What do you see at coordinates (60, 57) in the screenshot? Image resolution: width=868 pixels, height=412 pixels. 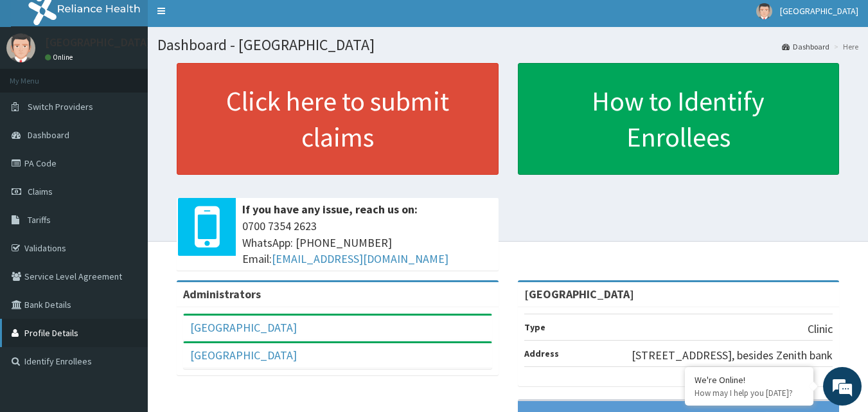 I see `a: Online` at bounding box center [60, 57].